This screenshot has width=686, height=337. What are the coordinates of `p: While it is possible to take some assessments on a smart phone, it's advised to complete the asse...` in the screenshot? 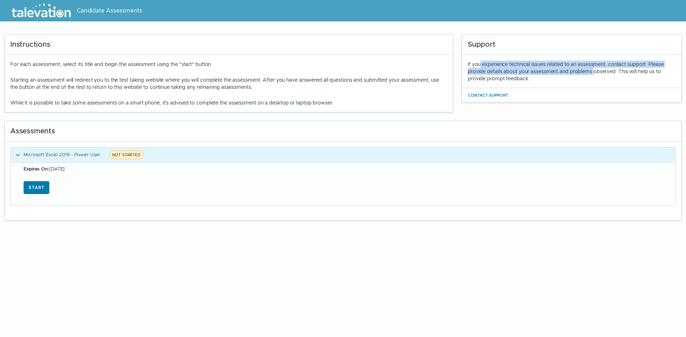 It's located at (229, 103).